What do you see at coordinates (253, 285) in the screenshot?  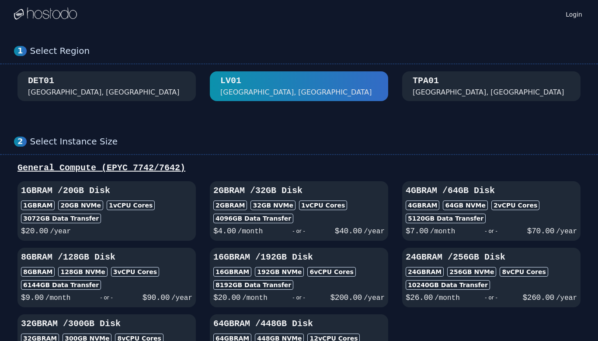 I see `div: 8192 GB Data Transfer` at bounding box center [253, 285].